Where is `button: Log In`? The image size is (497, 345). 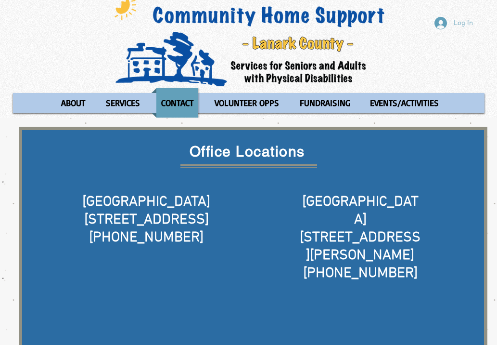
button: Log In is located at coordinates (454, 23).